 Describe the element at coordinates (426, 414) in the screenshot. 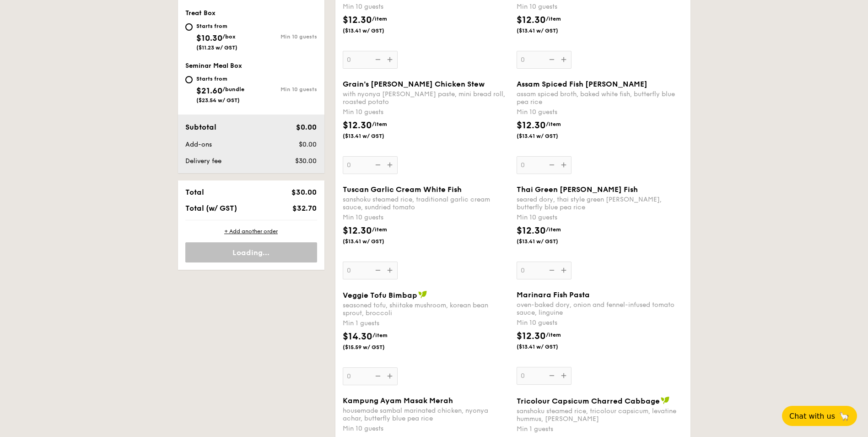

I see `div: housemade sambal marinated chicken, nyonya achar, butterfly blue pea rice` at that location.